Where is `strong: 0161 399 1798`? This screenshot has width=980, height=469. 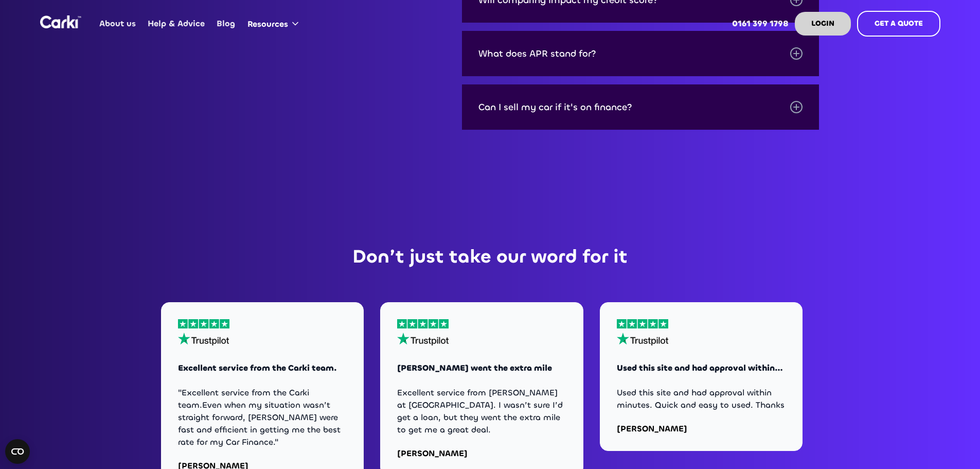
strong: 0161 399 1798 is located at coordinates (760, 23).